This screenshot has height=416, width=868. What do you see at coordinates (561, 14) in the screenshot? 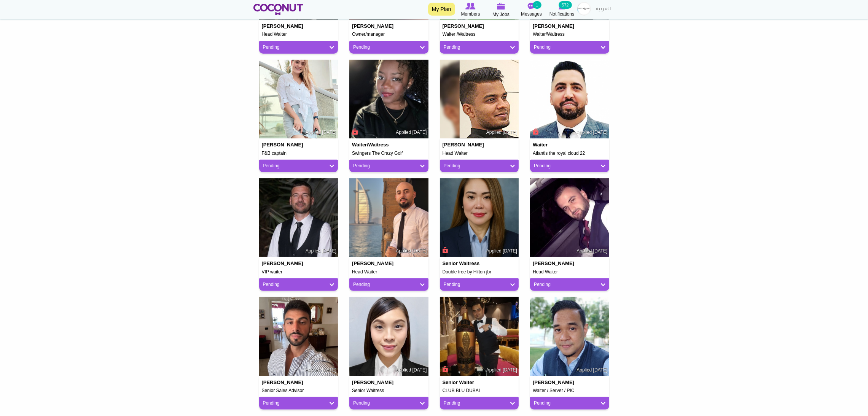
I see `span: Notifications` at bounding box center [561, 14].